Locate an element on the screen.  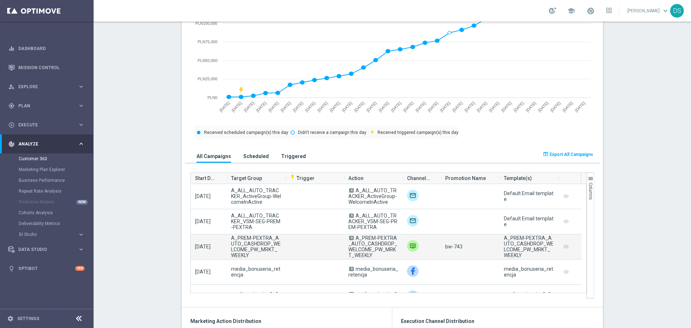
div: Execute is located at coordinates (43, 125).